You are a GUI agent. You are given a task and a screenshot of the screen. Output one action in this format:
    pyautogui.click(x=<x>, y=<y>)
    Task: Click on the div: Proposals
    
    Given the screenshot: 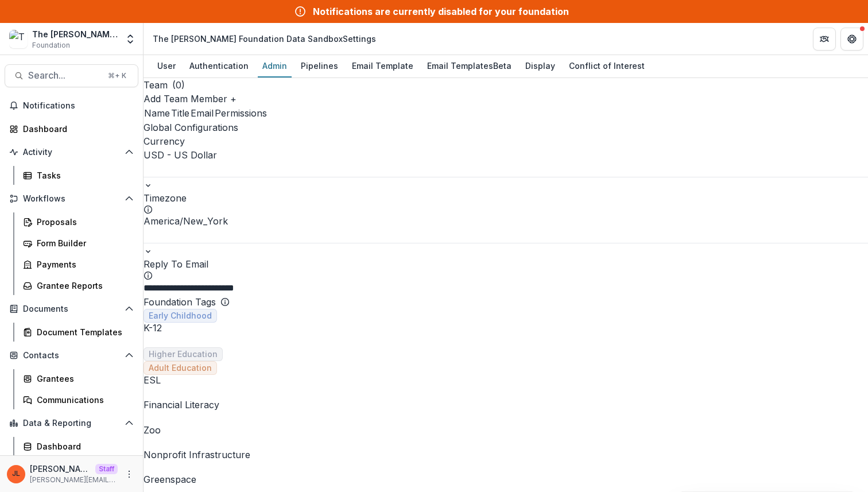 What is the action you would take?
    pyautogui.click(x=83, y=221)
    